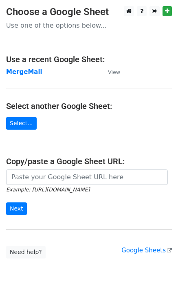 The width and height of the screenshot is (178, 291). What do you see at coordinates (89, 12) in the screenshot?
I see `h3: Choose a Google Sheet` at bounding box center [89, 12].